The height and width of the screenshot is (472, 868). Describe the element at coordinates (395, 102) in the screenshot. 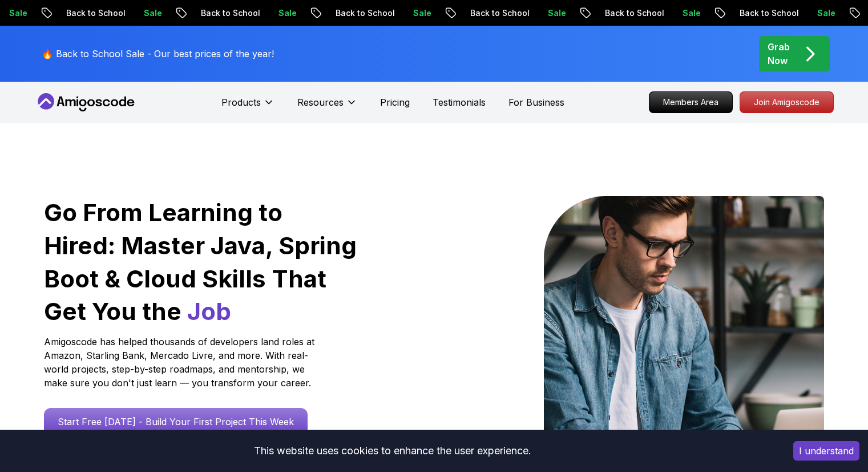

I see `p: Pricing` at that location.